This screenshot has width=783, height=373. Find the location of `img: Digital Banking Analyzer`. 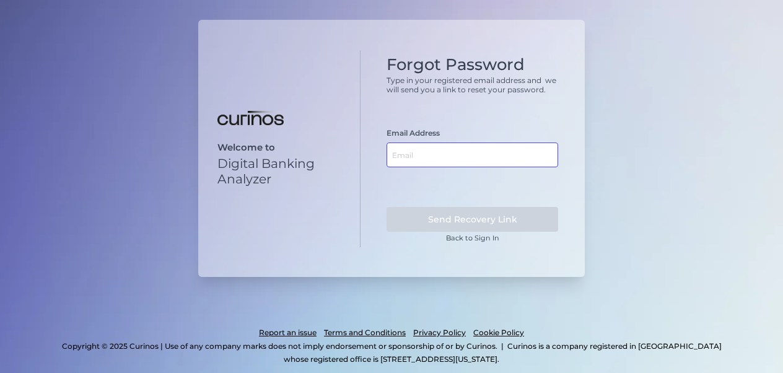

img: Digital Banking Analyzer is located at coordinates (250, 118).